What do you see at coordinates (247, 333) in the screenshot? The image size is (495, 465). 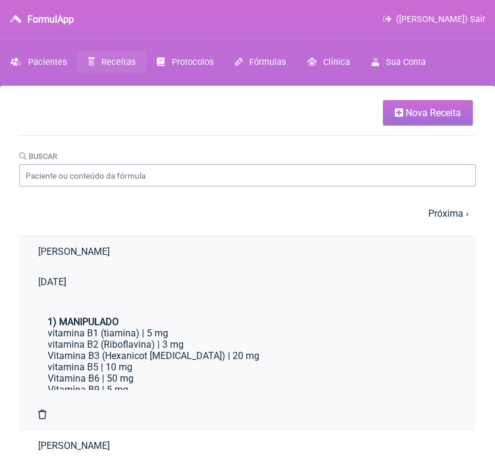 I see `div: vitamina B1 (tiamina) | 5 mg` at bounding box center [247, 333].